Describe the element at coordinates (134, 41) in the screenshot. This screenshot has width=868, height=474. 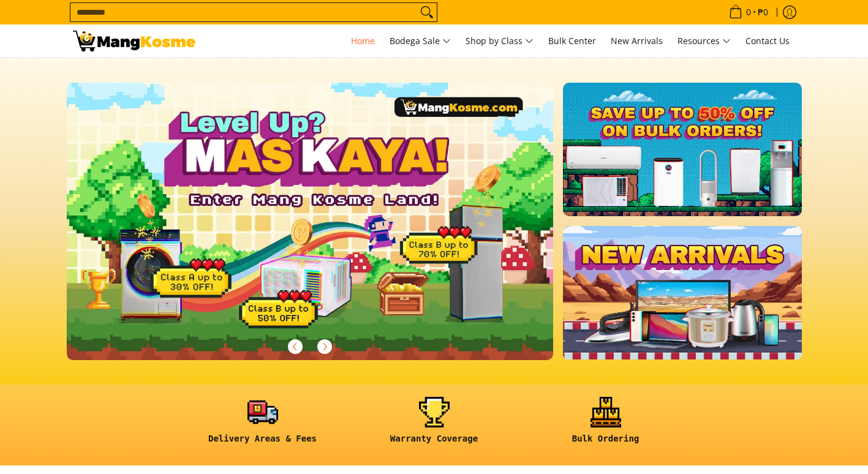
I see `img: Mang Kosme: Your Home Appliances Warehouse Sale Partner!` at that location.